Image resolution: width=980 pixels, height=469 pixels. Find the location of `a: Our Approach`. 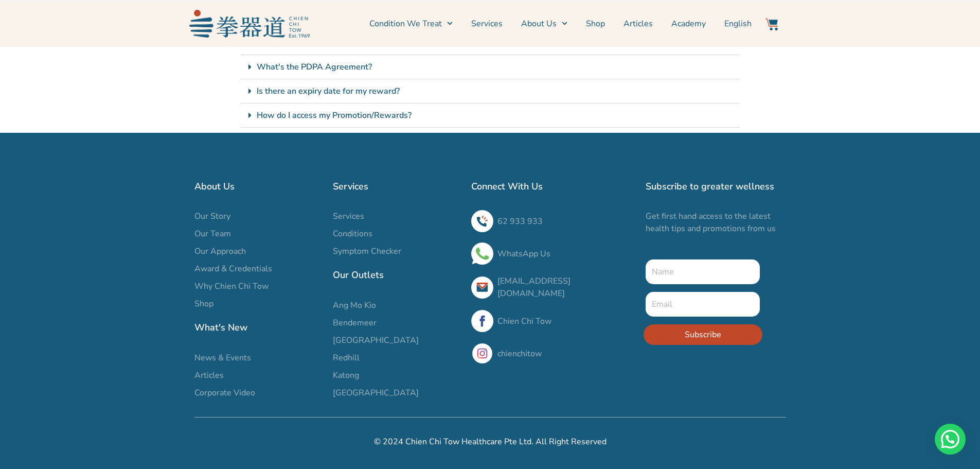

a: Our Approach is located at coordinates (258, 251).